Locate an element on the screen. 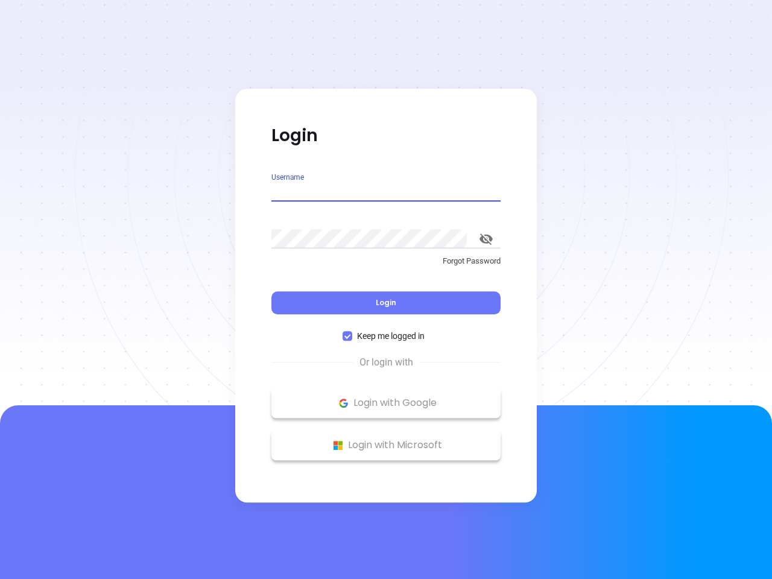 The height and width of the screenshot is (579, 772). p: Forgot Password is located at coordinates (386, 261).